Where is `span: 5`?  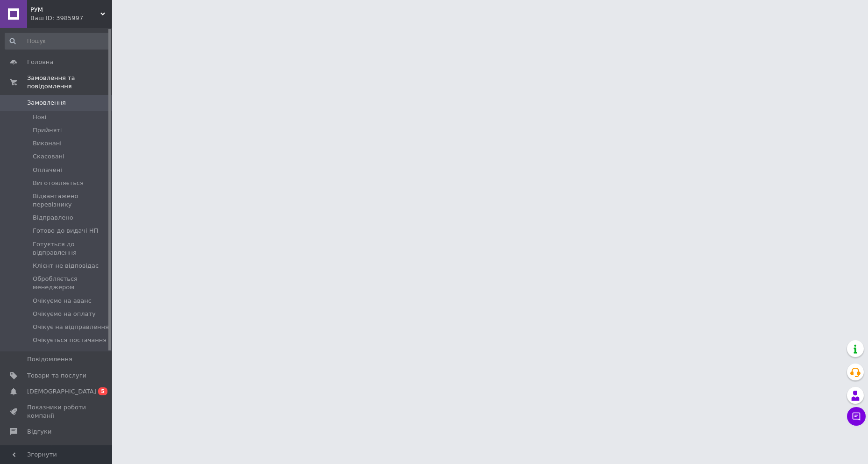 span: 5 is located at coordinates (103, 391).